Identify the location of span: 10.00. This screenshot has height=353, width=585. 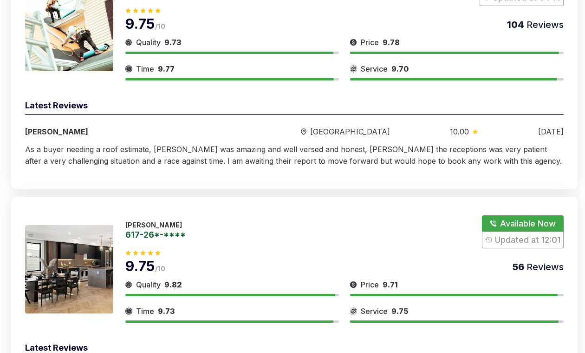
(460, 132).